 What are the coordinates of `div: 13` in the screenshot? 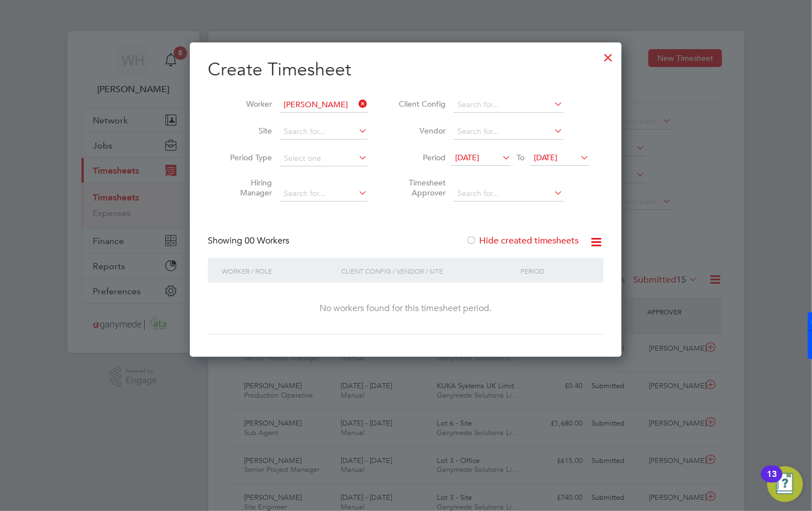 It's located at (772, 481).